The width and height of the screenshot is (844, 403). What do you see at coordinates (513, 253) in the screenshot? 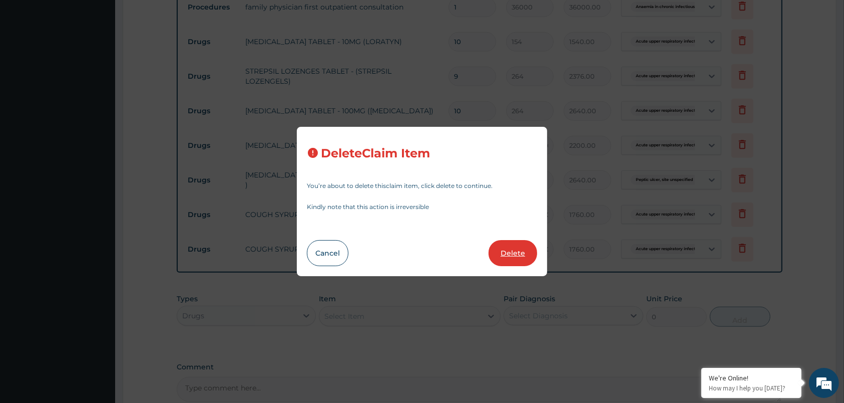
I see `button: Delete` at bounding box center [513, 253].